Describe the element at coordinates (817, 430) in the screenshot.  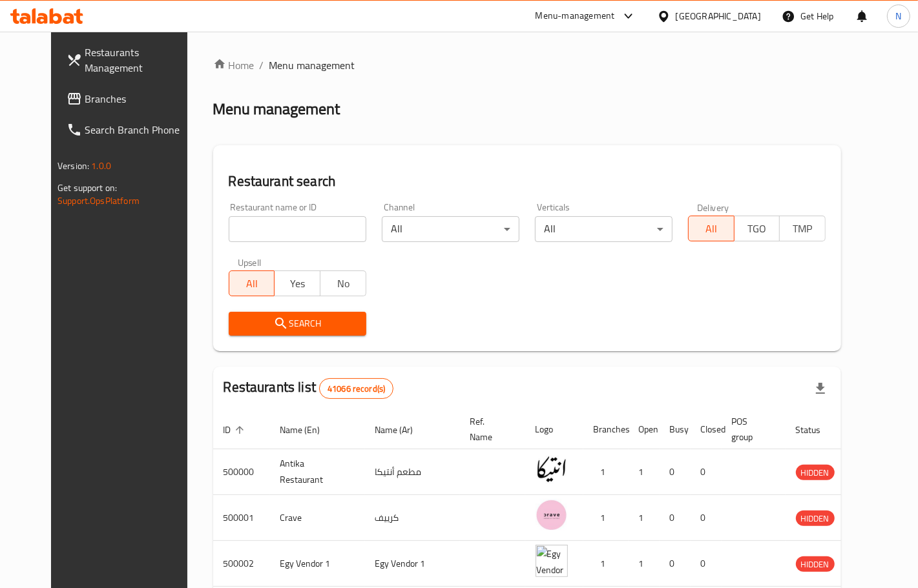
I see `span: Status` at that location.